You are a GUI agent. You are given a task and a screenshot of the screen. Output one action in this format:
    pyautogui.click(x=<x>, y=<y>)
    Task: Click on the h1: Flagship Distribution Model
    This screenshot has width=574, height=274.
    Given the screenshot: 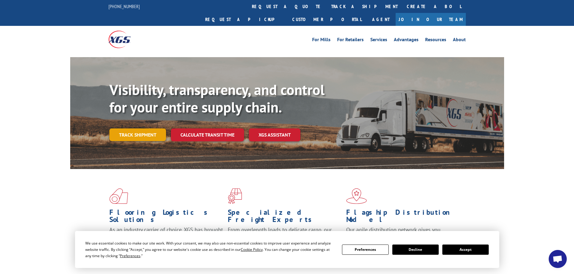 What is the action you would take?
    pyautogui.click(x=403, y=218)
    